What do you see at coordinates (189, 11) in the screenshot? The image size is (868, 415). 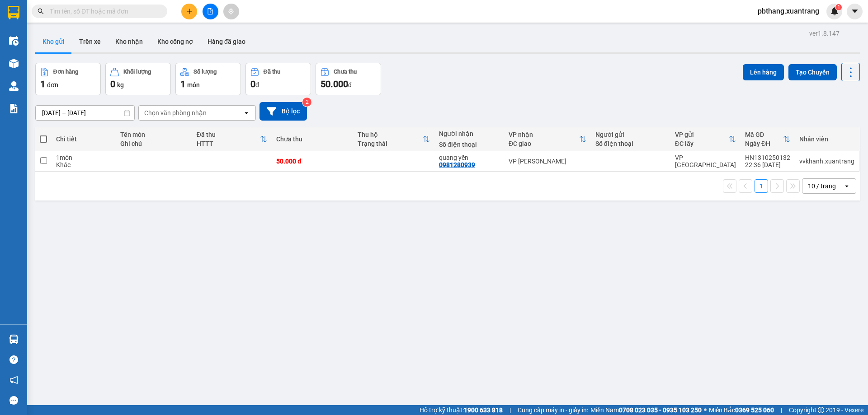 I see `span: plus` at bounding box center [189, 11].